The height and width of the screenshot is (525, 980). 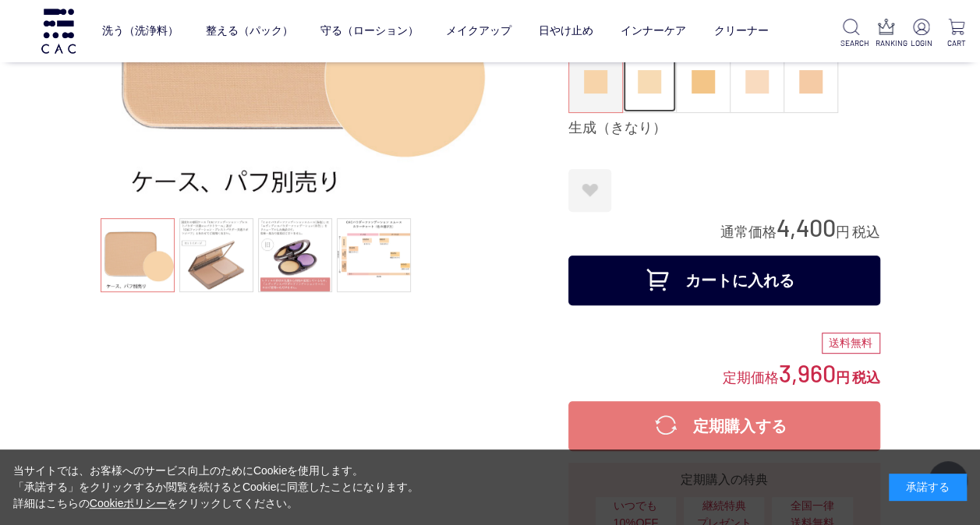 I want to click on div: 生成（きなり）, so click(x=724, y=128).